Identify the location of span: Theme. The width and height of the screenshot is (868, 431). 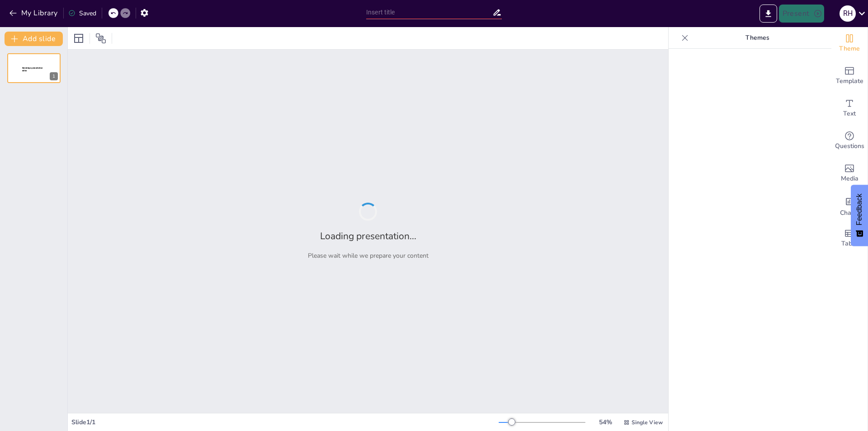
(849, 49).